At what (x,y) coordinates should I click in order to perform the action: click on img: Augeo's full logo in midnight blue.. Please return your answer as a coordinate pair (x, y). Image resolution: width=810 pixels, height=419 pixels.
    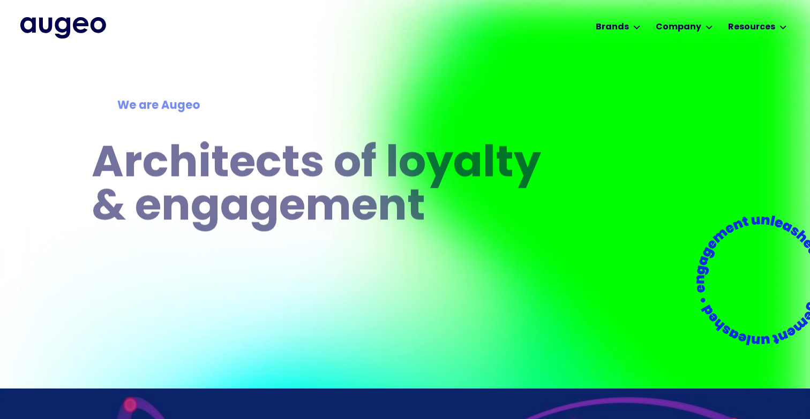
    Looking at the image, I should click on (63, 28).